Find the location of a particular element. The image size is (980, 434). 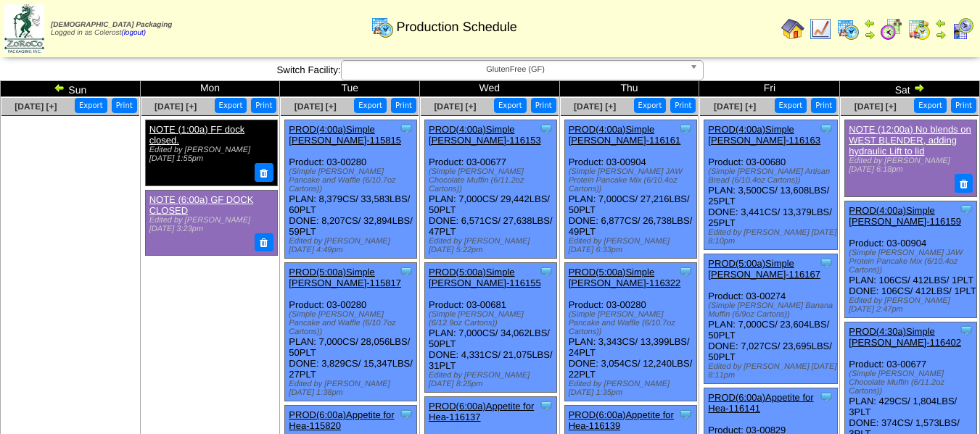

span: Logged in as Colerost is located at coordinates (111, 29).